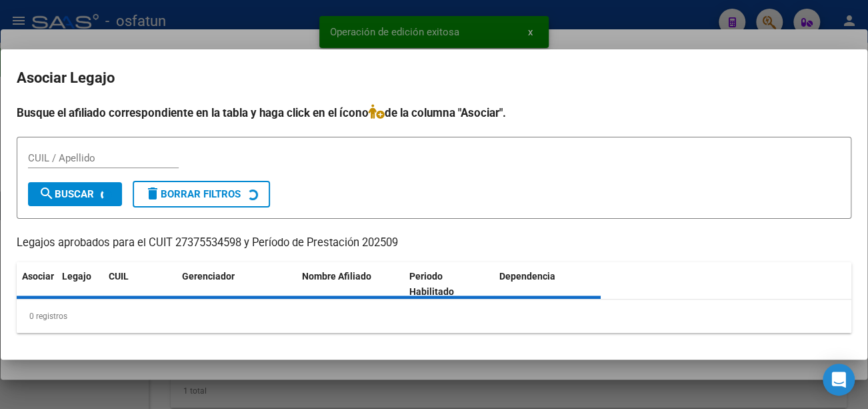 Image resolution: width=868 pixels, height=409 pixels. I want to click on span: Gerenciador, so click(208, 276).